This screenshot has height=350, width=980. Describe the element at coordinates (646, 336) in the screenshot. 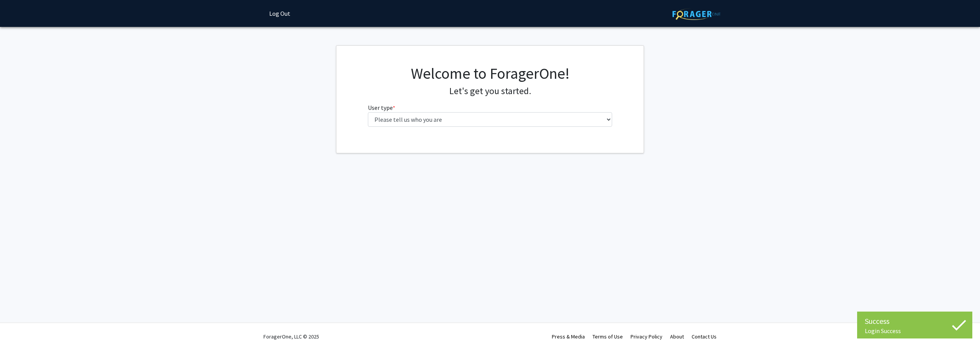

I see `a: Privacy Policy` at that location.